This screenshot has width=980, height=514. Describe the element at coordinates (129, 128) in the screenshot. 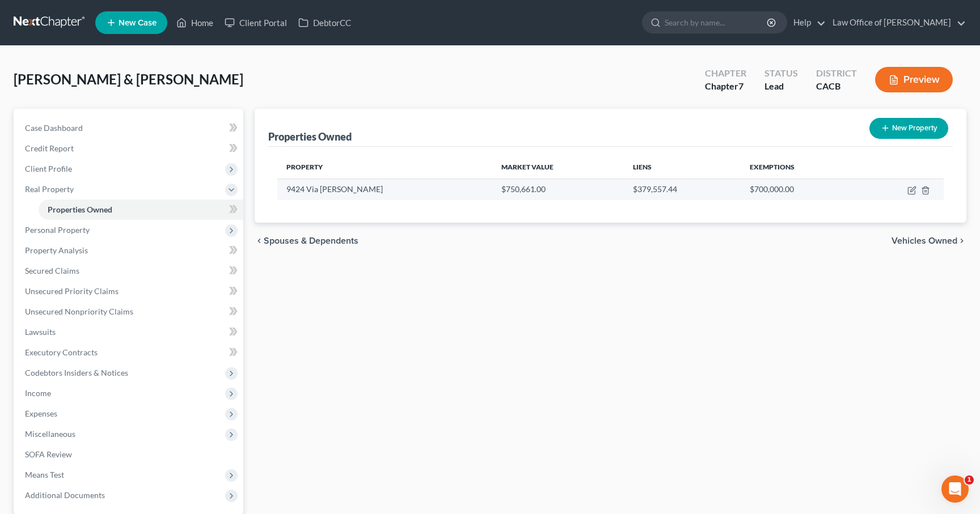

I see `a: Case Dashboard` at that location.